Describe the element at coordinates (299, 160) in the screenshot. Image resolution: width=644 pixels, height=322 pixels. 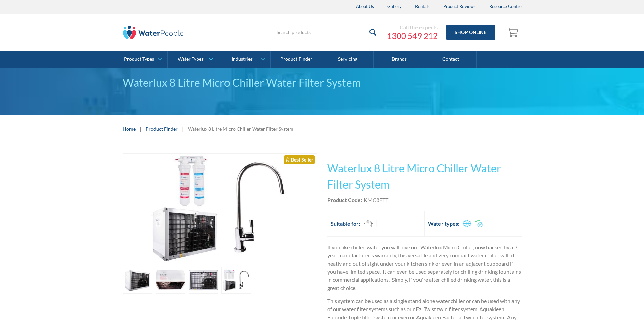
I see `div: Best Seller` at that location.